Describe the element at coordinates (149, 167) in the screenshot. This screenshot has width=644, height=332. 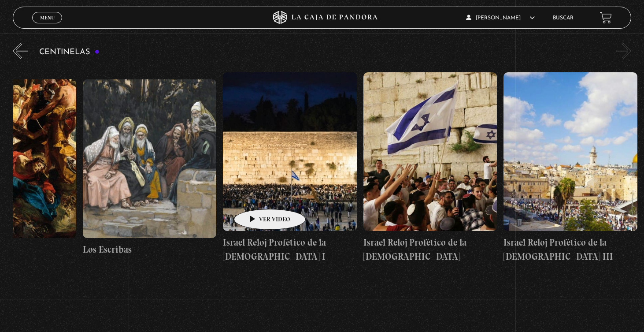
I see `a: Los Escribas` at that location.